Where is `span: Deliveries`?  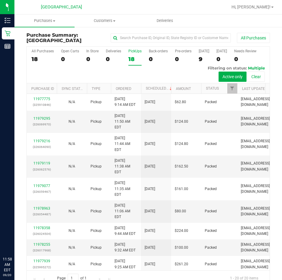 span: Deliveries is located at coordinates (165, 21).